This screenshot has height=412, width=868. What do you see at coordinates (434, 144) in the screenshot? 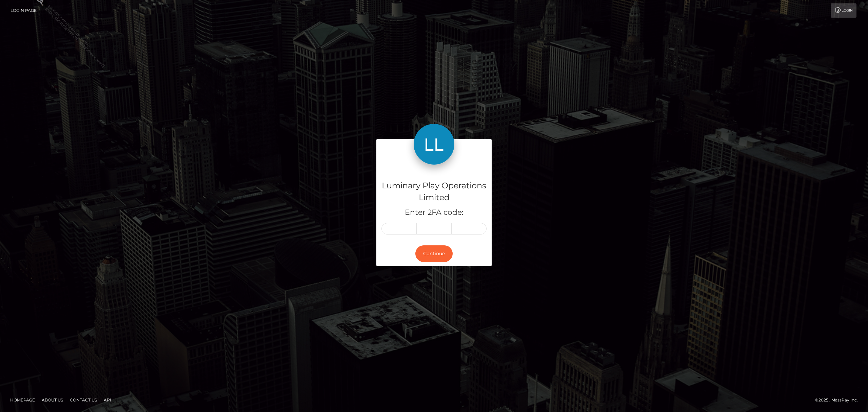
I see `img: Luminary Play Operations Limited` at bounding box center [434, 144].